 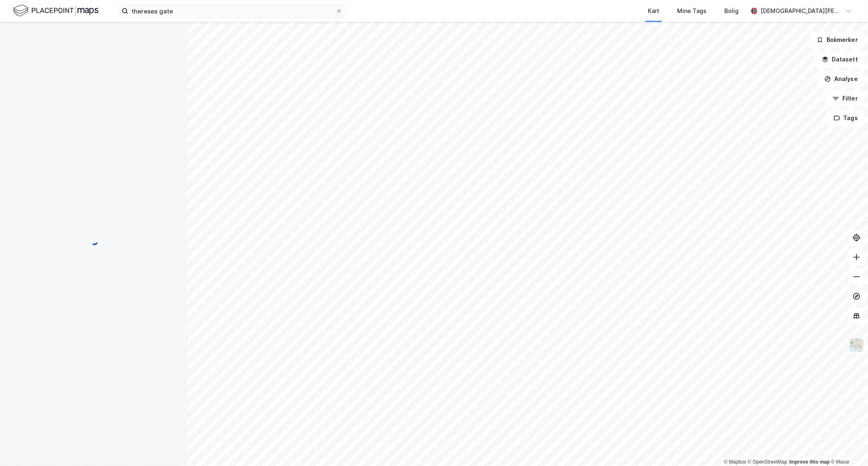 I want to click on button: Bokmerker, so click(x=837, y=40).